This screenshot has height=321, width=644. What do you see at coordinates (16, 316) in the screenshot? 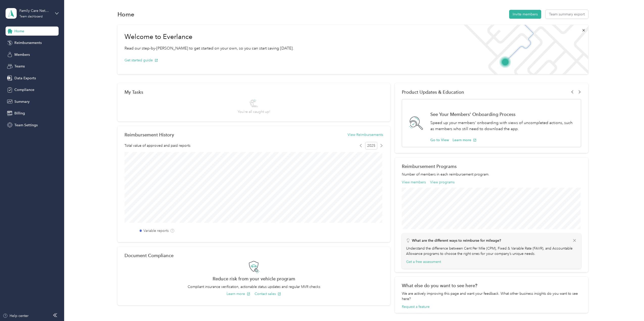
I see `div: Help center` at bounding box center [16, 316].